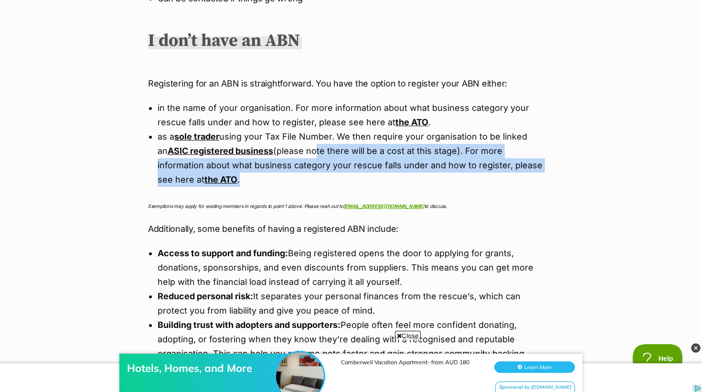 The height and width of the screenshot is (392, 702). What do you see at coordinates (534, 32) in the screenshot?
I see `button: Learn More` at bounding box center [534, 32].